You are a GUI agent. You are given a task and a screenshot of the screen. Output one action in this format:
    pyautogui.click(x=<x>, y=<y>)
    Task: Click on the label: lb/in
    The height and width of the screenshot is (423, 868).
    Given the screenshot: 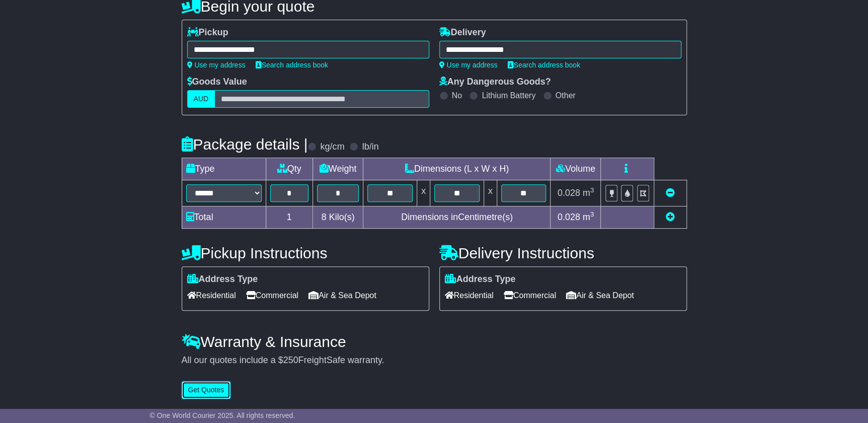 What is the action you would take?
    pyautogui.click(x=370, y=147)
    